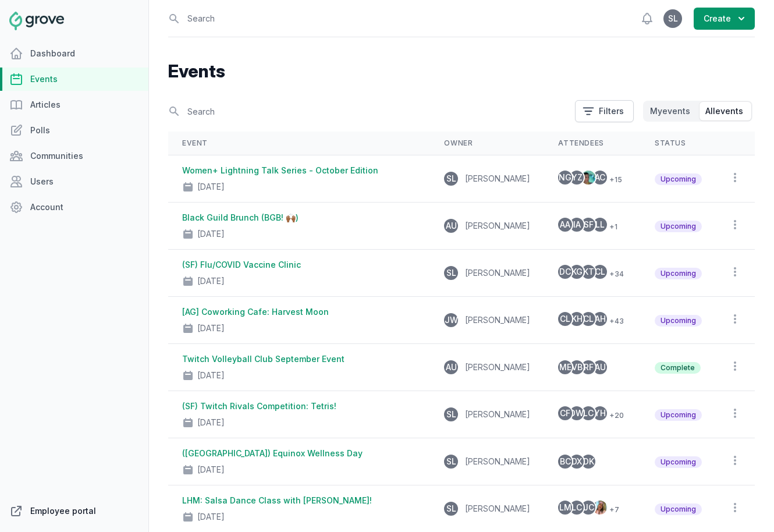  I want to click on a: (SF) Flu/COVID Vaccine Clinic, so click(241, 264).